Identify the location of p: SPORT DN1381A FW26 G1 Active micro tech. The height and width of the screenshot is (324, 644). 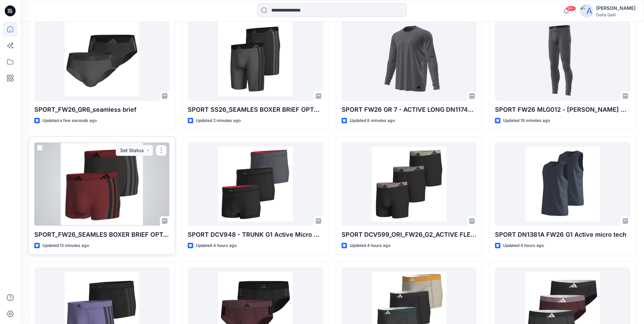
(563, 234).